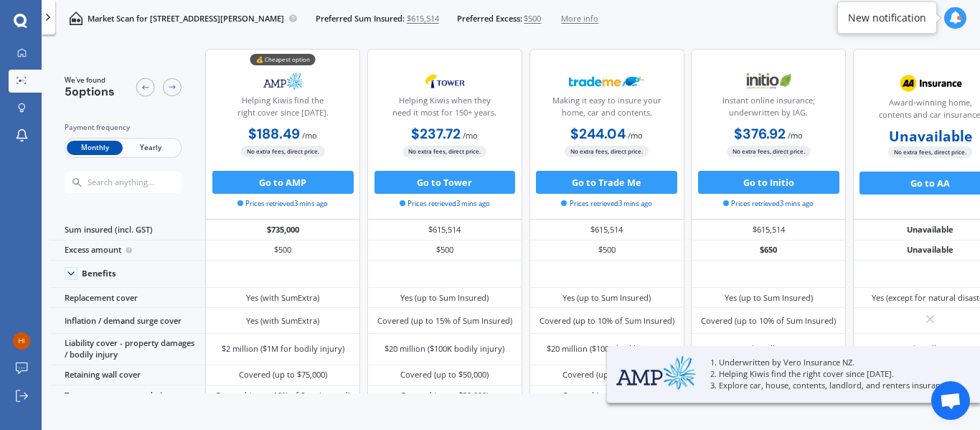 The height and width of the screenshot is (430, 980). Describe the element at coordinates (145, 183) in the screenshot. I see `input: Search anything...` at that location.